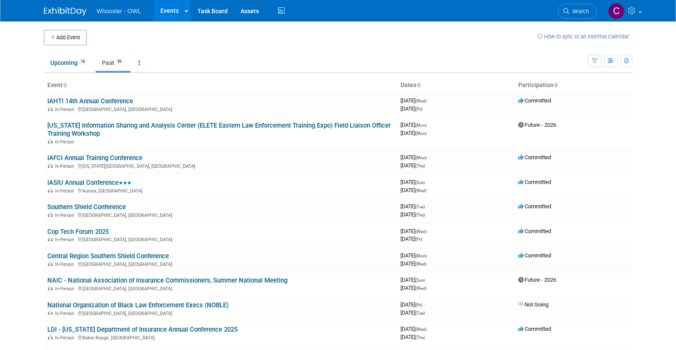 This screenshot has height=350, width=676. What do you see at coordinates (119, 11) in the screenshot?
I see `span: Whooster - OWL` at bounding box center [119, 11].